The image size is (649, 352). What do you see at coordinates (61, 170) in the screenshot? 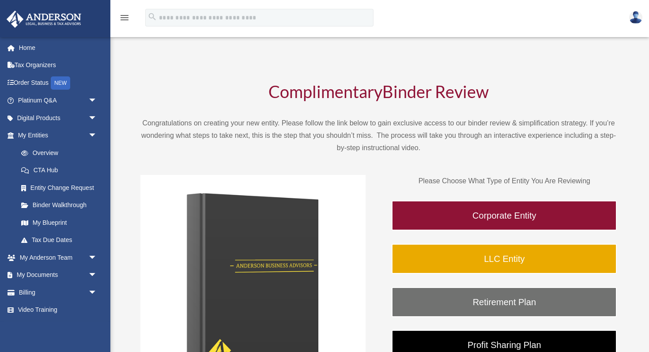
I see `a: CTA Hub` at bounding box center [61, 170].